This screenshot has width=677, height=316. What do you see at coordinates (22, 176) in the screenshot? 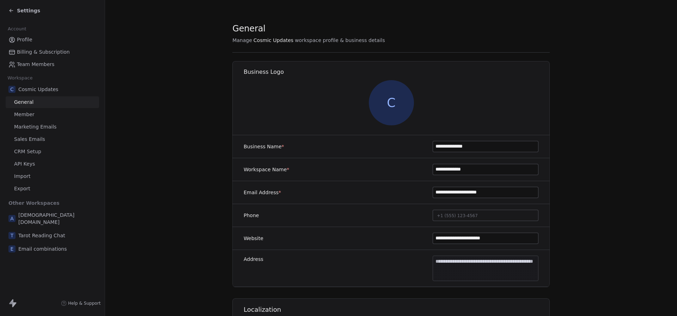
I see `span: Import` at bounding box center [22, 176].